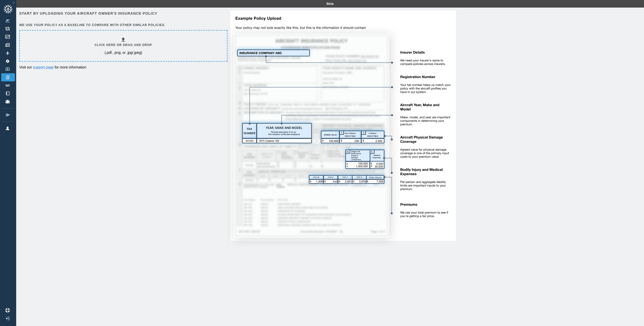  I want to click on a: support page, so click(43, 67).